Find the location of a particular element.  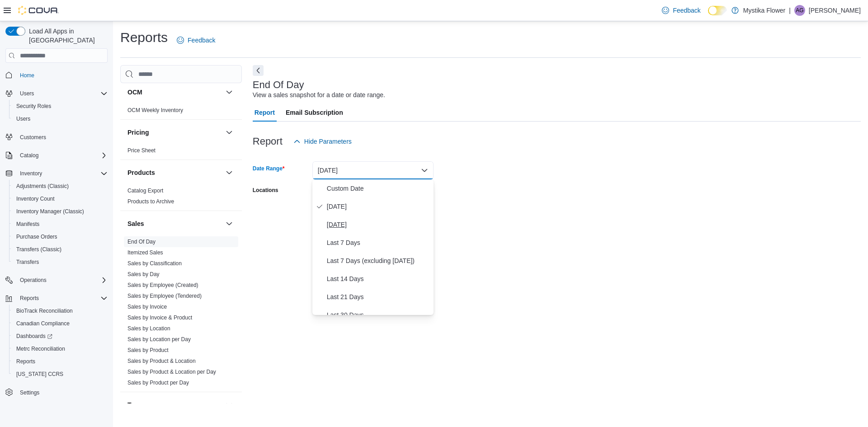

button: Metrc Reconciliation is located at coordinates (60, 349).